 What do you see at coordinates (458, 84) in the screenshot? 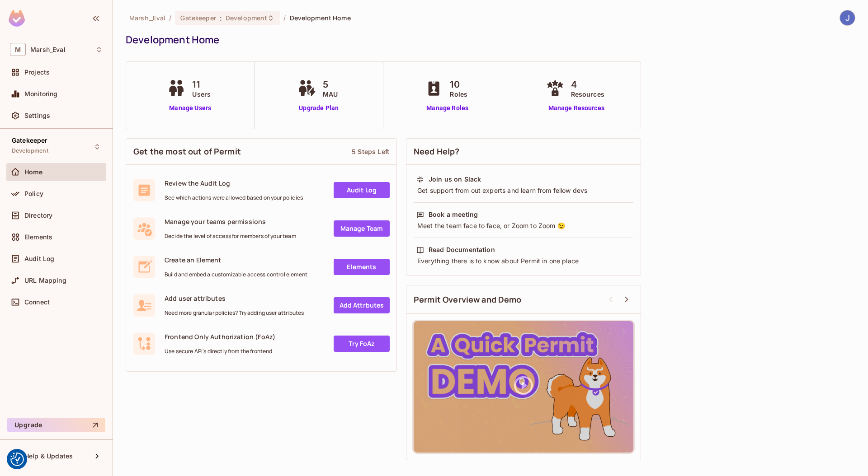
I see `span: 10` at bounding box center [458, 84].